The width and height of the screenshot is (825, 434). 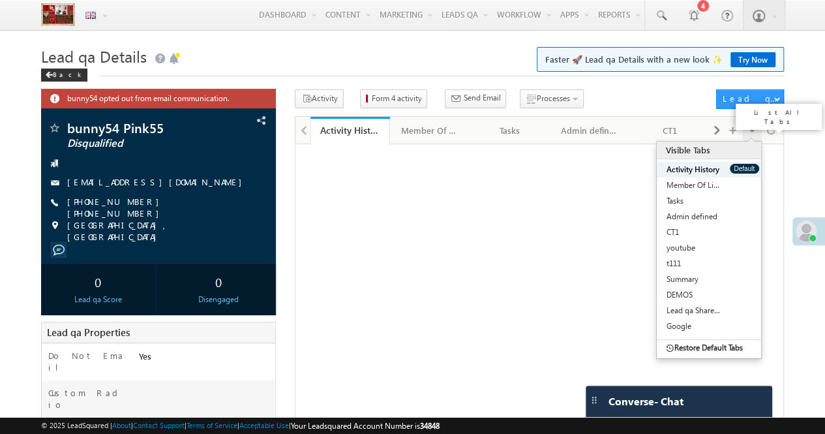 I want to click on span: Send Email, so click(x=481, y=98).